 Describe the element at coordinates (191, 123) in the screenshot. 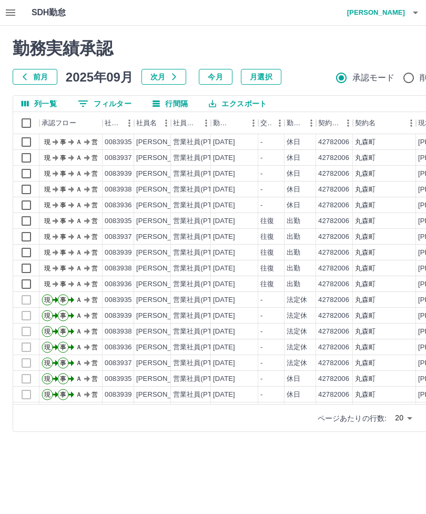

I see `div: 社員区分` at that location.